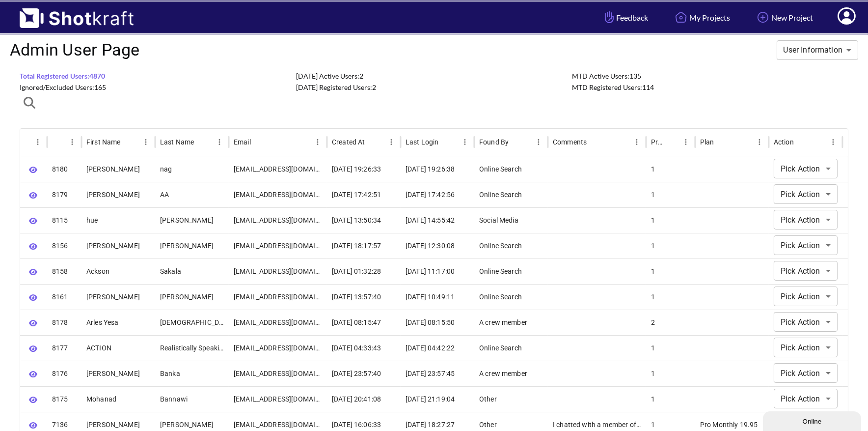 Image resolution: width=868 pixels, height=431 pixels. What do you see at coordinates (349, 142) in the screenshot?
I see `div: Created At` at bounding box center [349, 142].